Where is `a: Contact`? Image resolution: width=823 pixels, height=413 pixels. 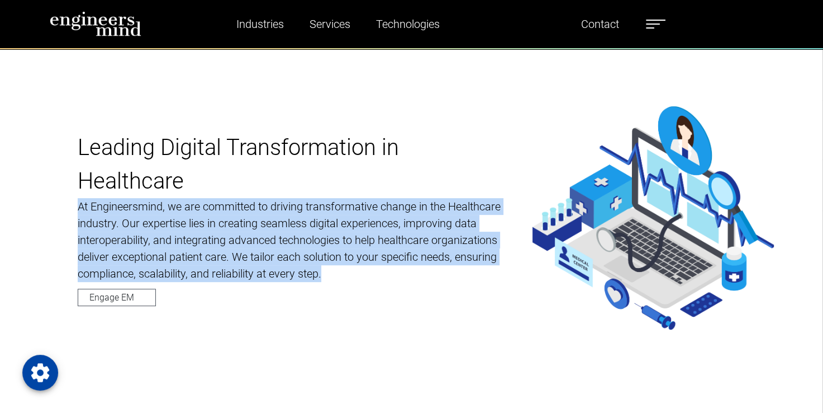 a: Contact is located at coordinates (600, 24).